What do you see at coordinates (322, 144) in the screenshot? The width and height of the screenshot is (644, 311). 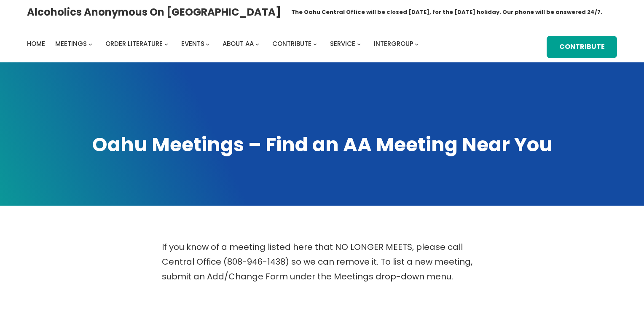 I see `h1: Oahu Meetings – Find an AA Meeting Near You` at bounding box center [322, 144].